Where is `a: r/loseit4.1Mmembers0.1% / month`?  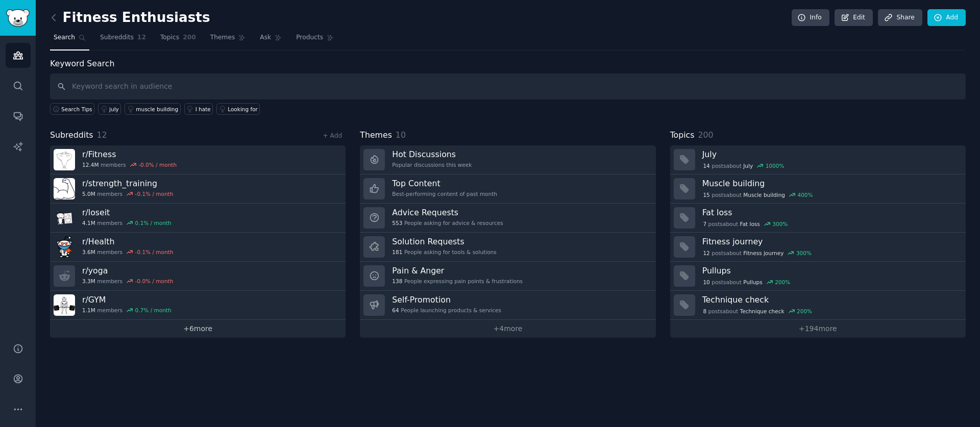
a: r/loseit4.1Mmembers0.1% / month is located at coordinates (197, 218).